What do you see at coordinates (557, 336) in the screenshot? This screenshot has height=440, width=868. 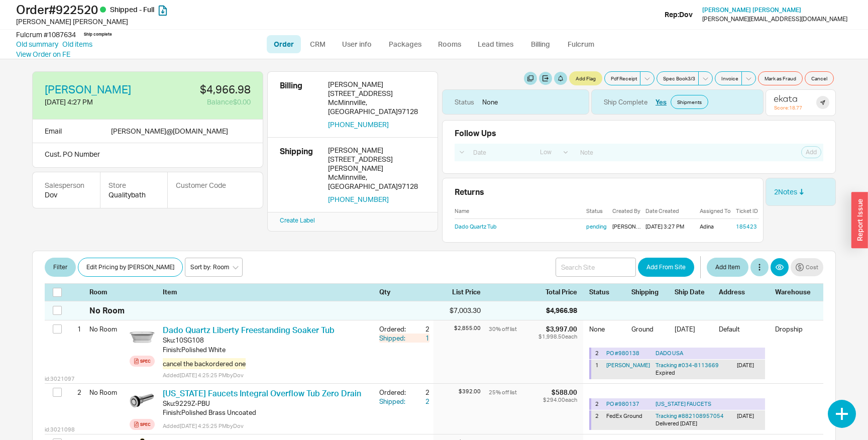 I see `div: $1,998.50 each` at bounding box center [557, 336].